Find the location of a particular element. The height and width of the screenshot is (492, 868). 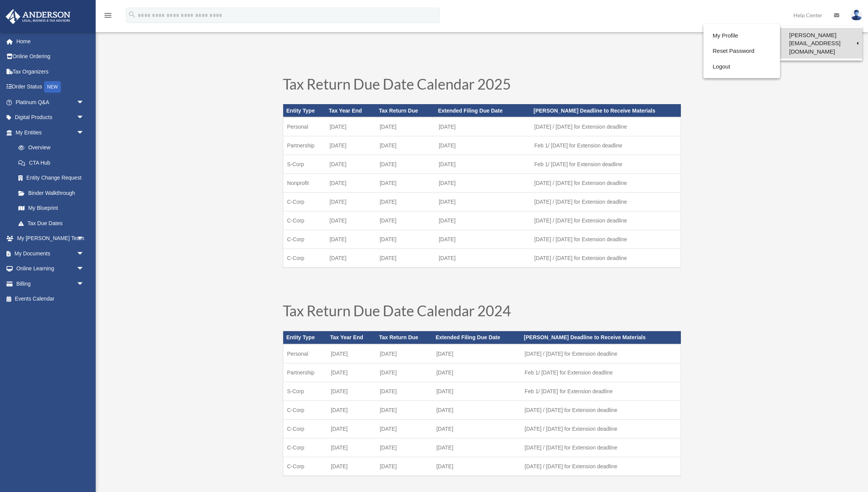

a: Order StatusNEW is located at coordinates (50, 87).